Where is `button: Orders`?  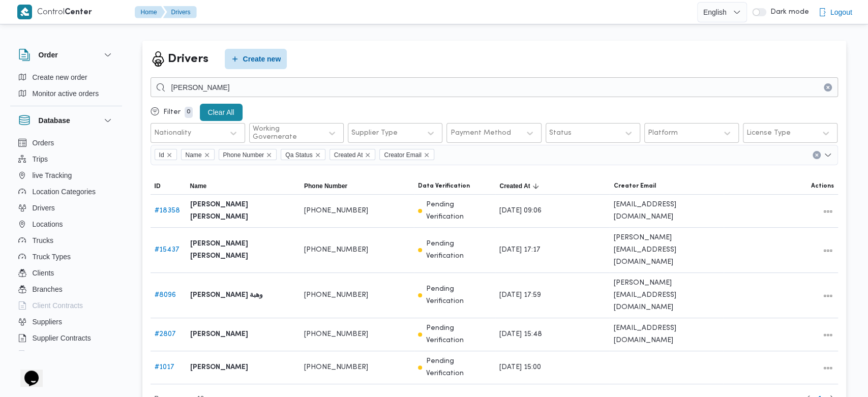
button: Orders is located at coordinates (66, 143).